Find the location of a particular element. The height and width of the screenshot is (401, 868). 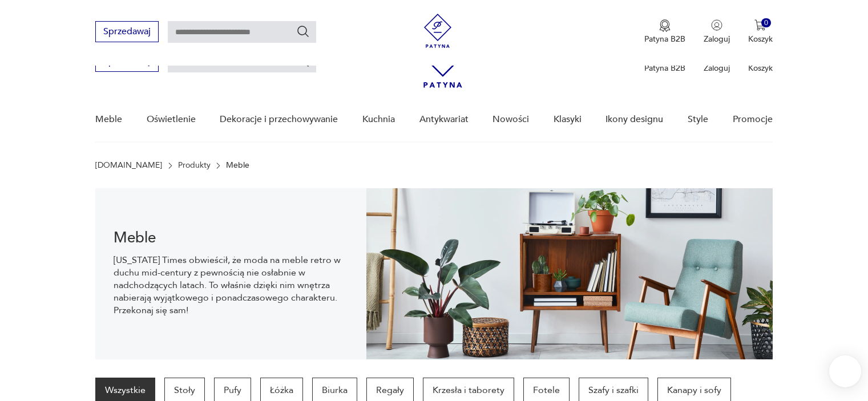

a: Oświetlenie is located at coordinates (171, 119).